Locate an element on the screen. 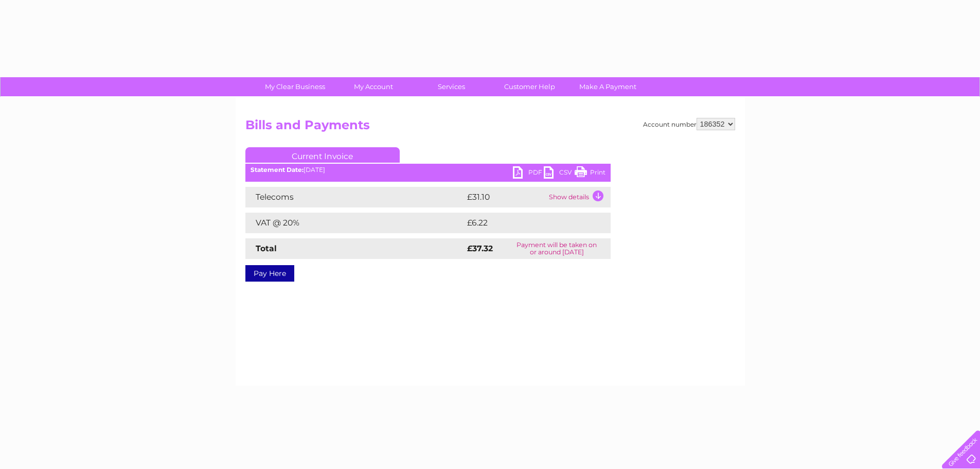 The height and width of the screenshot is (469, 980). td: £31.10 is located at coordinates (506, 197).